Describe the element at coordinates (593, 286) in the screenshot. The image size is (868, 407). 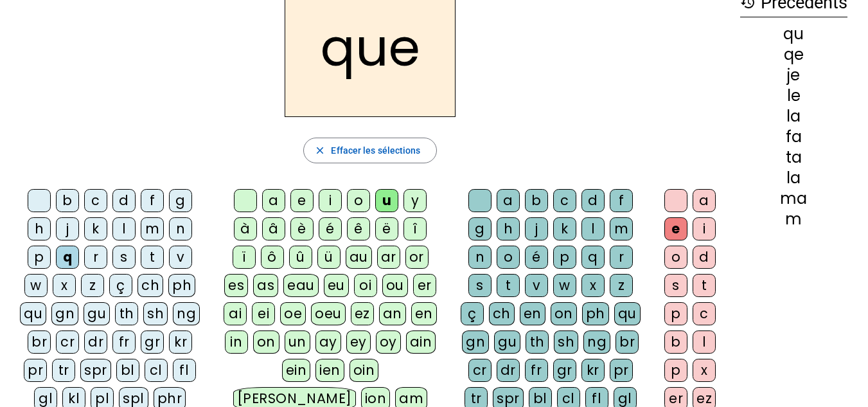
I see `div: x` at that location.